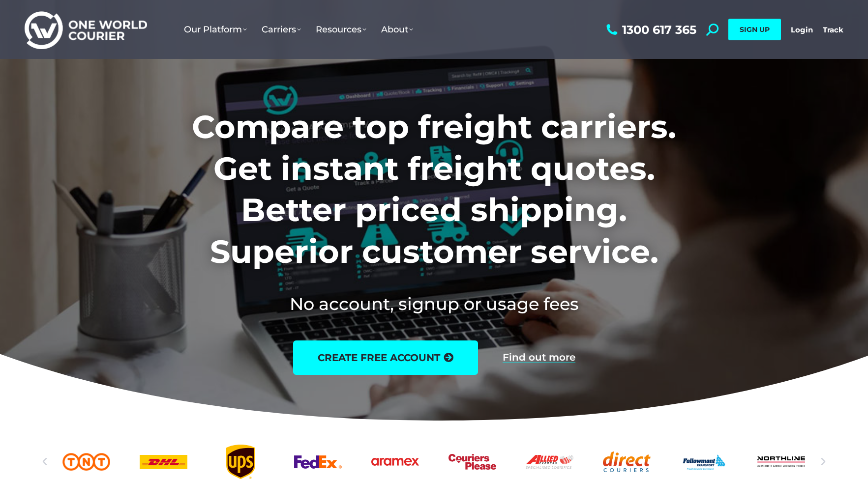 This screenshot has height=479, width=868. Describe the element at coordinates (627, 462) in the screenshot. I see `div: 9 / 25` at that location.